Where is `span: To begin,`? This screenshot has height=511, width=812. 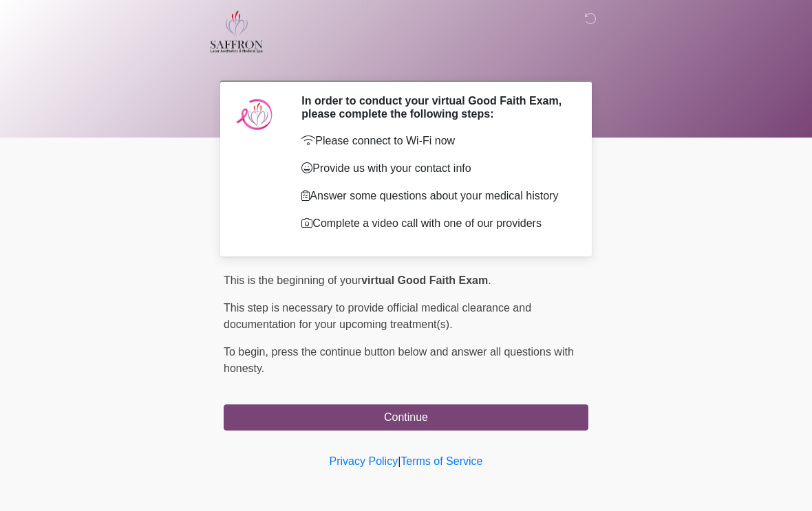 span: To begin, is located at coordinates (247, 352).